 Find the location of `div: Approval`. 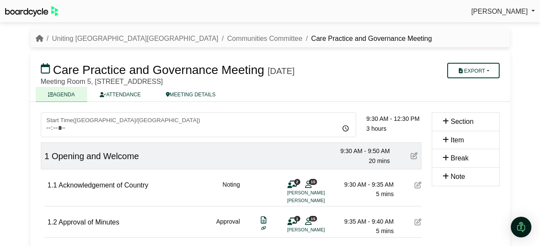

div: Approval is located at coordinates (228, 226).